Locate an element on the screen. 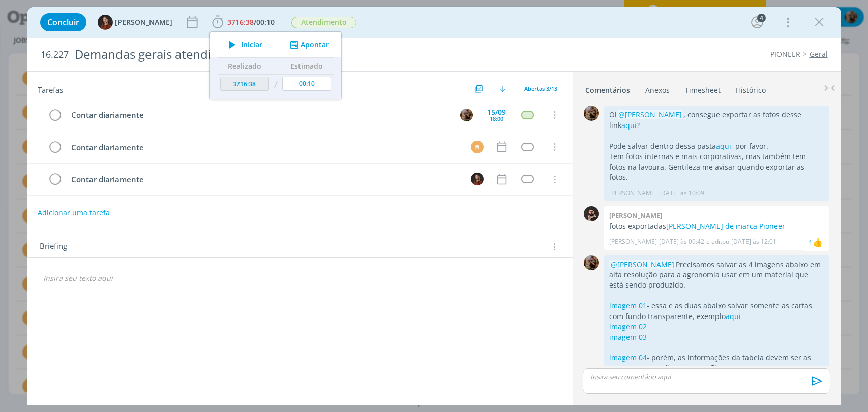 This screenshot has height=412, width=868. p: Pode salvar dentro dessa pasta , por favor. is located at coordinates (716, 146).